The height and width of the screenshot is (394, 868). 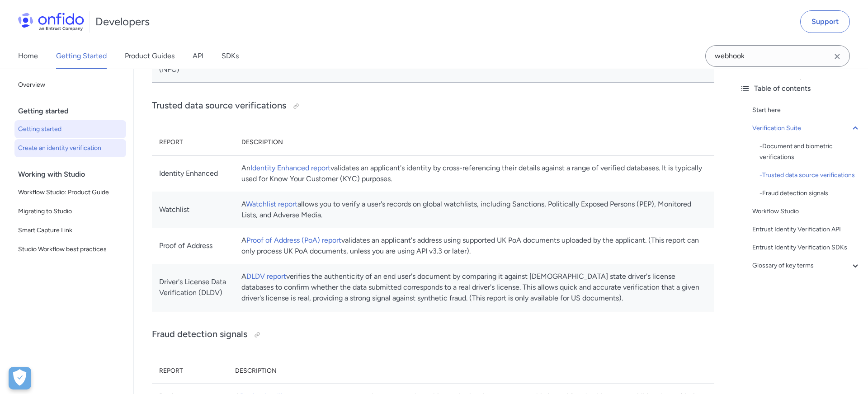 I want to click on span: Getting started, so click(x=70, y=129).